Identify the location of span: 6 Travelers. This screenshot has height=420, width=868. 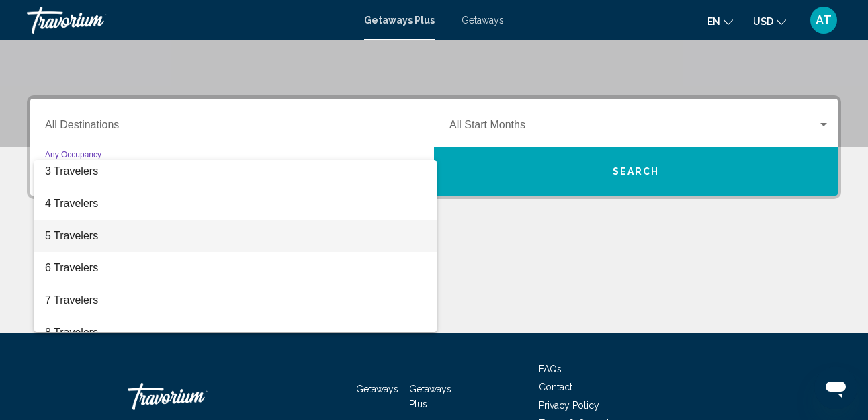
(235, 268).